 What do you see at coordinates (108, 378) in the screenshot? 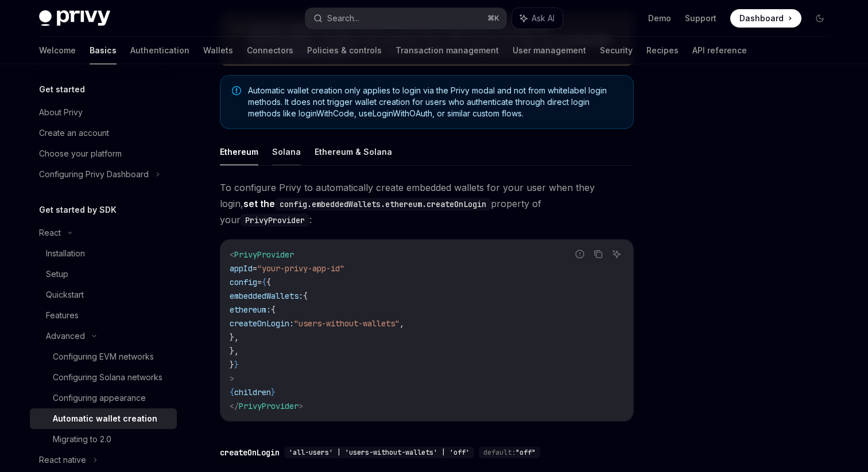
I see `div: Configuring Solana networks` at bounding box center [108, 378].